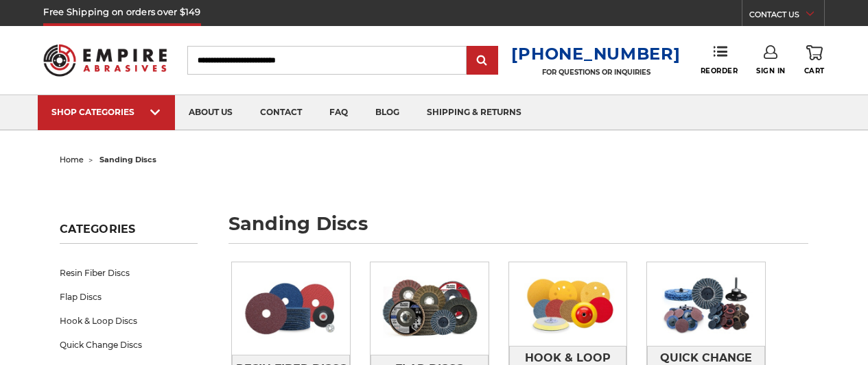  Describe the element at coordinates (291, 308) in the screenshot. I see `img: Resin Fiber Discs` at that location.